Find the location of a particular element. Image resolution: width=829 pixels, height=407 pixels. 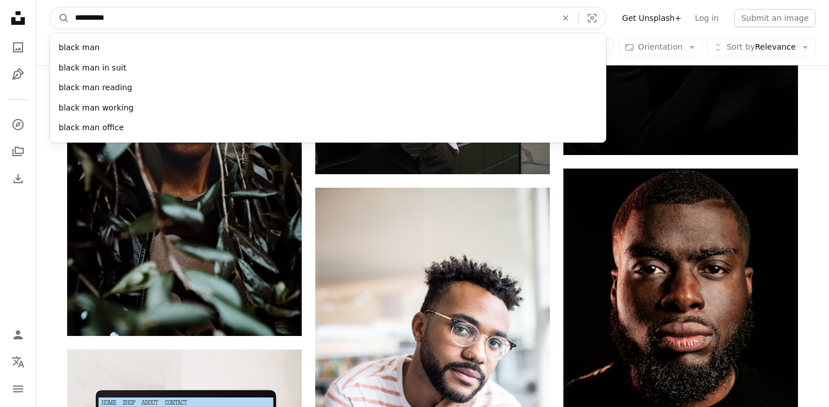

form: Find visuals sitewide is located at coordinates (328, 18).